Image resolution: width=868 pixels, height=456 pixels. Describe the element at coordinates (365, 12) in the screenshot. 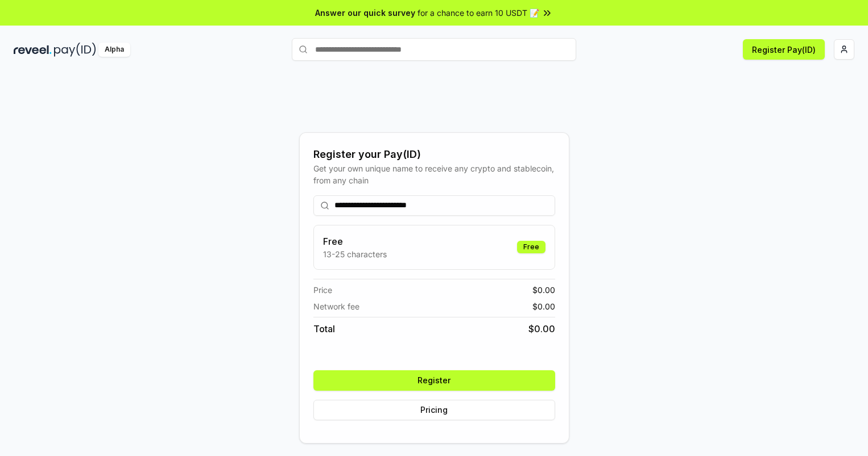

I see `span: Answer our quick survey` at that location.